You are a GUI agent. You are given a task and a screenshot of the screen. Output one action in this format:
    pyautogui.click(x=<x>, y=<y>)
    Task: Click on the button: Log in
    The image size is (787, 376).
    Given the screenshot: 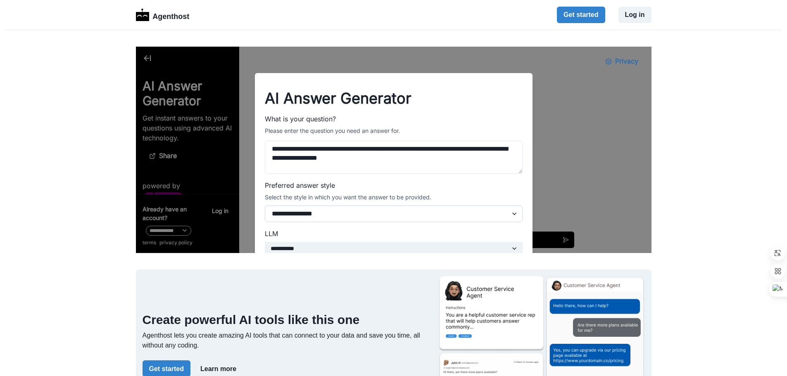 What is the action you would take?
    pyautogui.click(x=635, y=15)
    